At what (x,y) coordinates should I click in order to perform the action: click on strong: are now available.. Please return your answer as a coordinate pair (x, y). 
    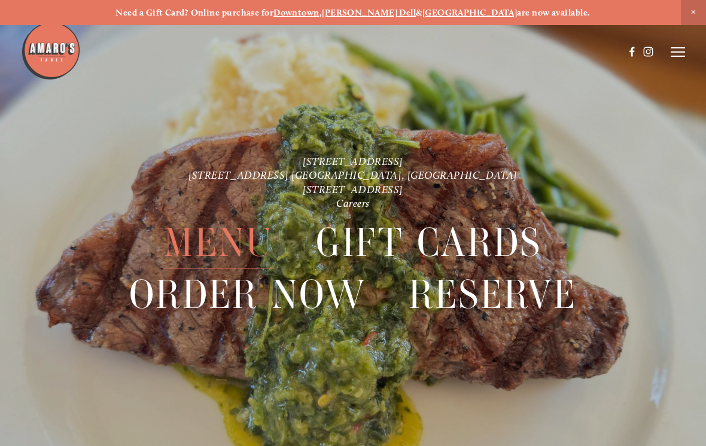
    Looking at the image, I should click on (553, 13).